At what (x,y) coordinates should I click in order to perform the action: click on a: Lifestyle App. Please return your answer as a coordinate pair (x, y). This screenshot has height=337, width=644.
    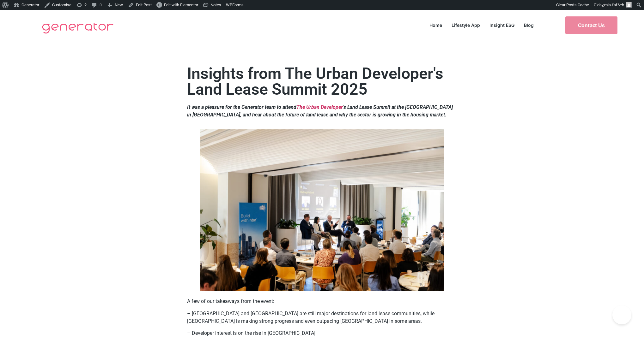
    Looking at the image, I should click on (466, 25).